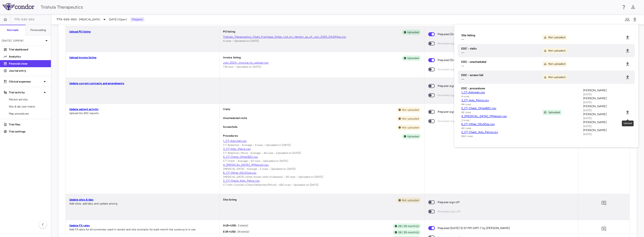 This screenshot has height=237, width=644. What do you see at coordinates (80, 226) in the screenshot?
I see `a: Update FX rates` at bounding box center [80, 226].